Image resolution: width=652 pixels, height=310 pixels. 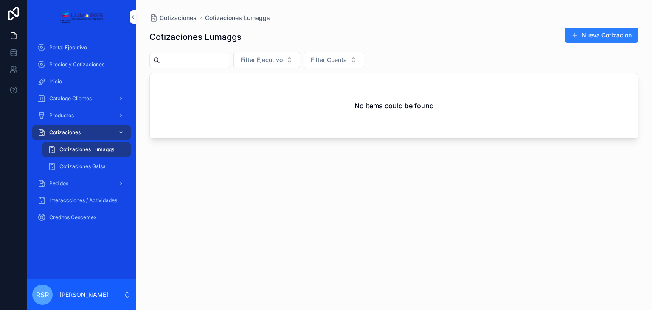 I want to click on span: Filter Ejecutivo, so click(x=262, y=60).